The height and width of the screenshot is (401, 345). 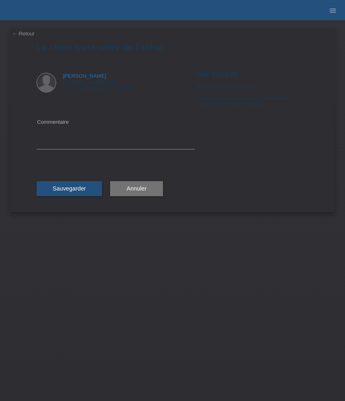 What do you see at coordinates (70, 188) in the screenshot?
I see `span: Sauvegarder` at bounding box center [70, 188].